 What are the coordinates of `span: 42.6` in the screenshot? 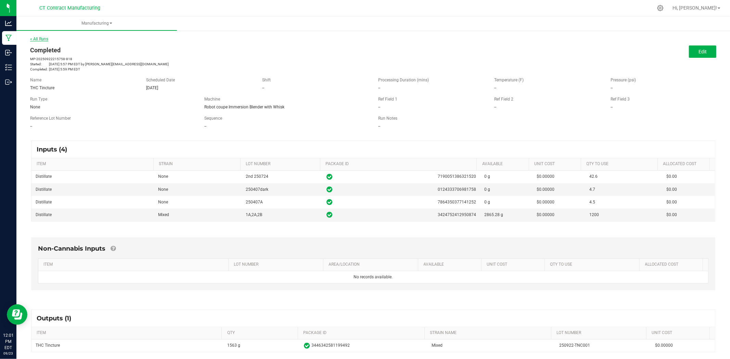 It's located at (594, 177).